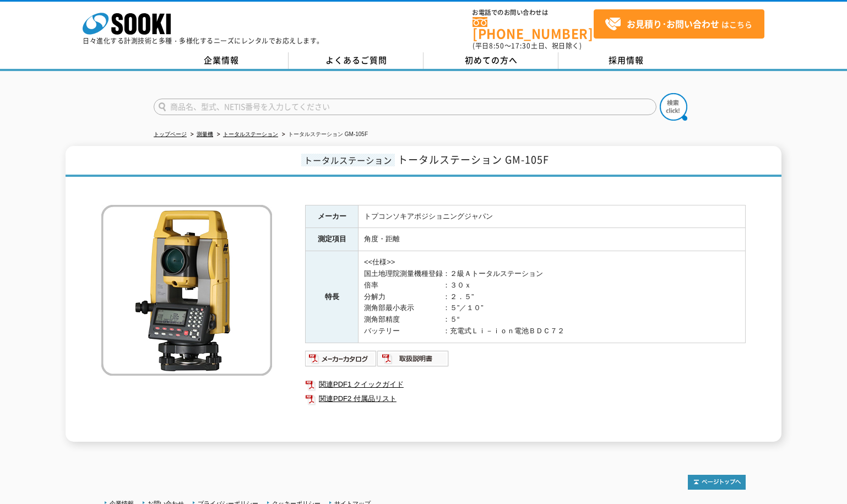  I want to click on span: 17:30, so click(521, 46).